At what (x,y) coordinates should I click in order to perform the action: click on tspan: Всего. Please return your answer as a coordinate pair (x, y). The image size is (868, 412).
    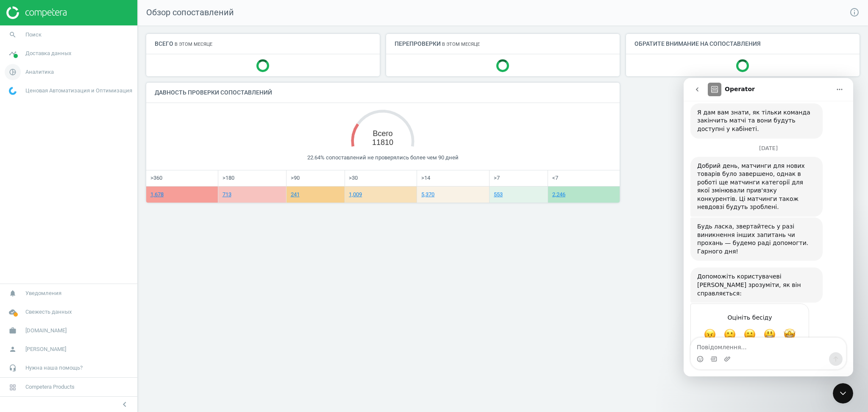
    Looking at the image, I should click on (382, 134).